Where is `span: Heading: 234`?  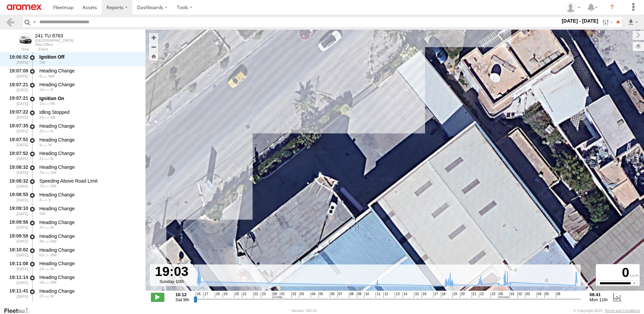 span: Heading: 234 is located at coordinates (43, 214).